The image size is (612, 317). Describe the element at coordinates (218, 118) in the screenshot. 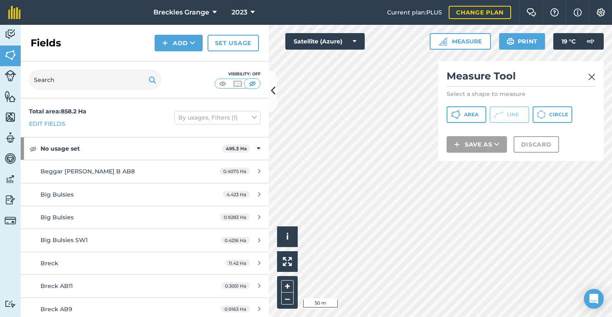

I see `button: By usages, Filters (1)` at that location.